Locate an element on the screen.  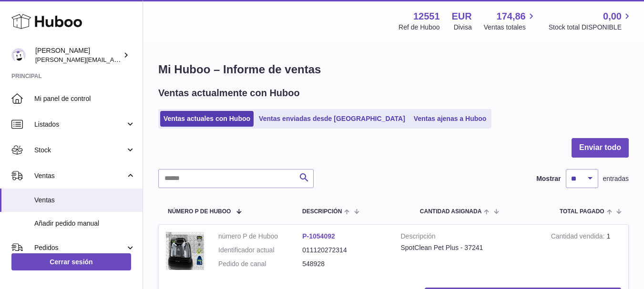
span: Pedidos is located at coordinates (80, 247).